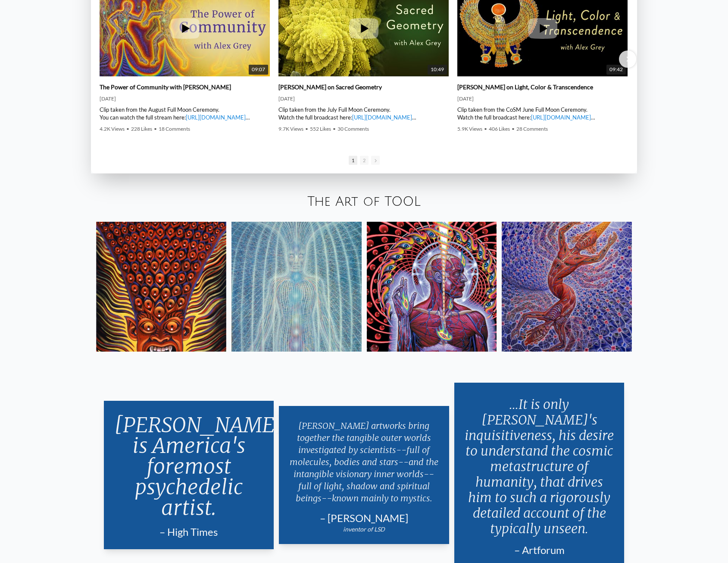 The image size is (728, 563). What do you see at coordinates (499, 128) in the screenshot?
I see `span: 406 Likes` at bounding box center [499, 128].